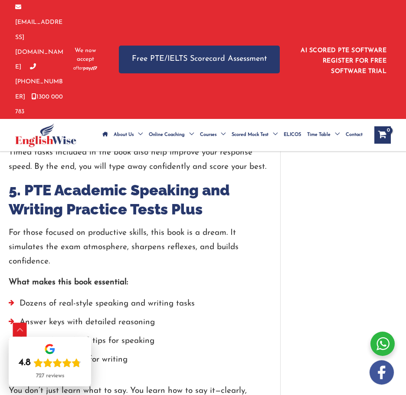  What do you see at coordinates (199, 59) in the screenshot?
I see `a: Free PTE/IELTS Scorecard Assessment` at bounding box center [199, 59].